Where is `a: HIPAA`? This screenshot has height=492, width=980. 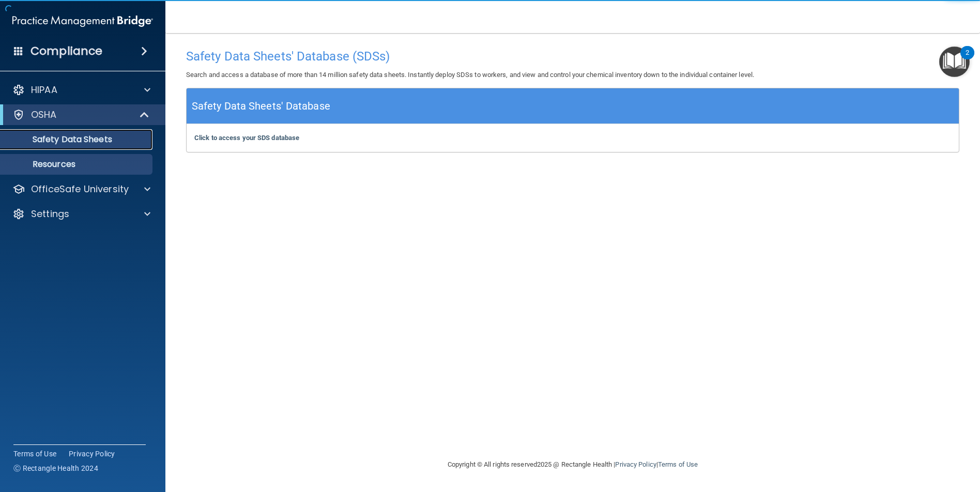 a: HIPAA is located at coordinates (82, 90).